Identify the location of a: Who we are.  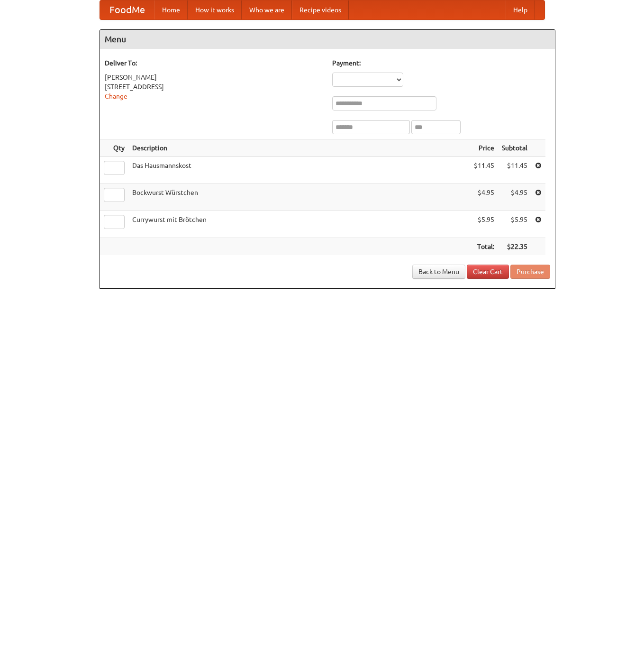
(267, 10).